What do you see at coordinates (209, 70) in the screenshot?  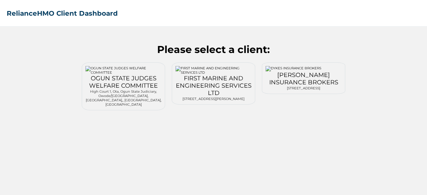 I see `img: FIRST MARINE AND ENGINEERING SERVICES LTD` at bounding box center [209, 70].